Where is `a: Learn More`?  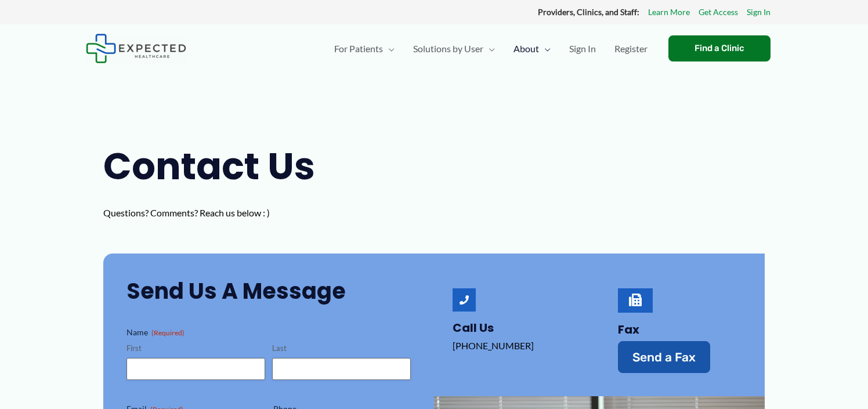
a: Learn More is located at coordinates (669, 12).